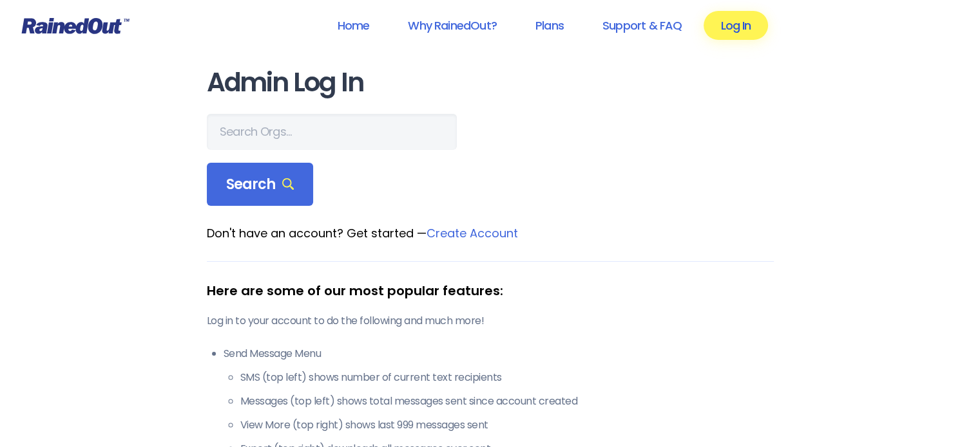  Describe the element at coordinates (332, 132) in the screenshot. I see `input: Search Orgs…` at that location.